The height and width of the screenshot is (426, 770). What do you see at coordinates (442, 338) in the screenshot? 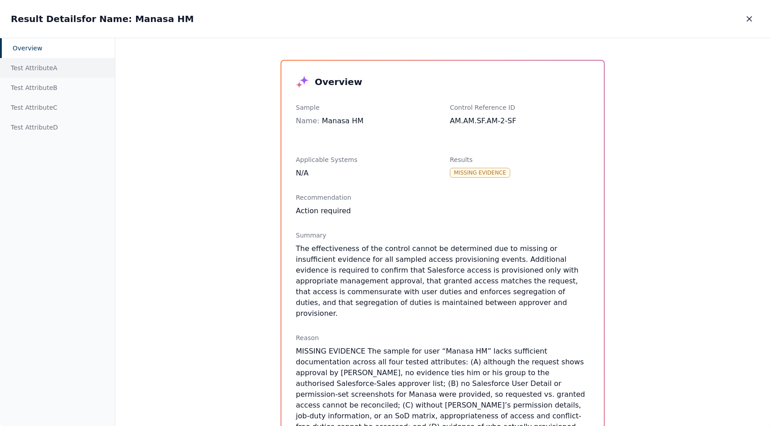
I see `div: Reason` at bounding box center [442, 338].